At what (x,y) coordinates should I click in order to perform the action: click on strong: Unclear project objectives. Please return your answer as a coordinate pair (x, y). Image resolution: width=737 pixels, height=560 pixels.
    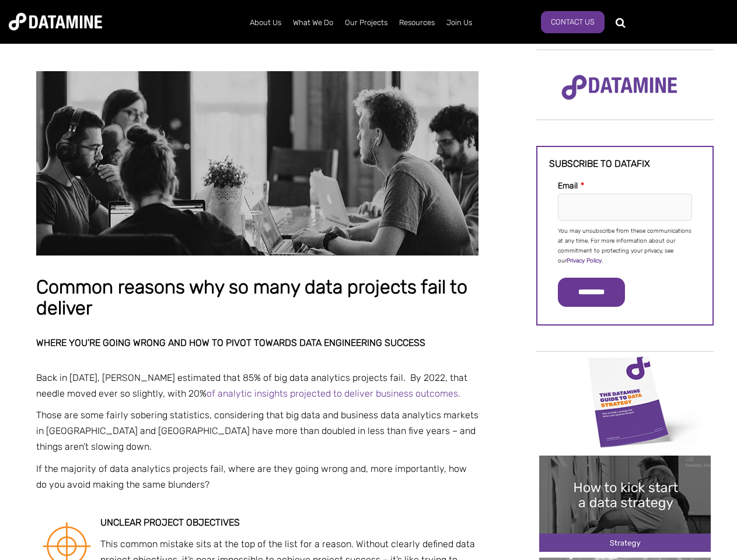
    Looking at the image, I should click on (170, 522).